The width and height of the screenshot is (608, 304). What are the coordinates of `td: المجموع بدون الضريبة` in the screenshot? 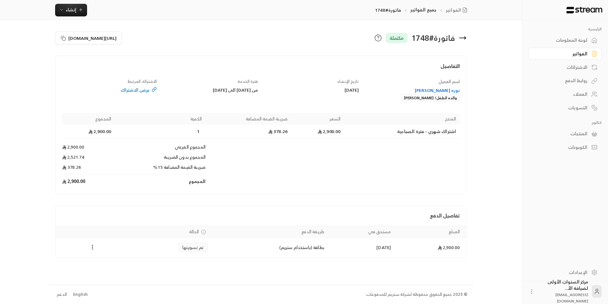 It's located at (160, 159).